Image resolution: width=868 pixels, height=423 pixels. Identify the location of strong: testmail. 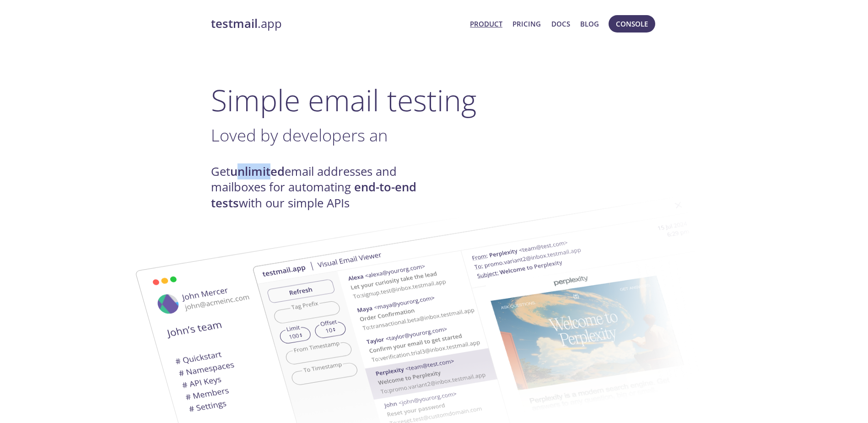
(234, 24).